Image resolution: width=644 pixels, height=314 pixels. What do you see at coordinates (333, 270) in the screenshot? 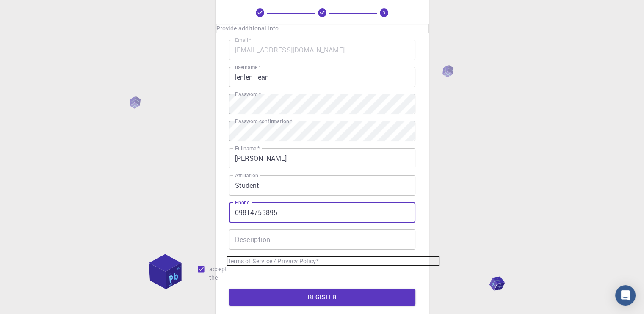
I see `a: Terms of Service / Privacy Policy*` at bounding box center [333, 270].